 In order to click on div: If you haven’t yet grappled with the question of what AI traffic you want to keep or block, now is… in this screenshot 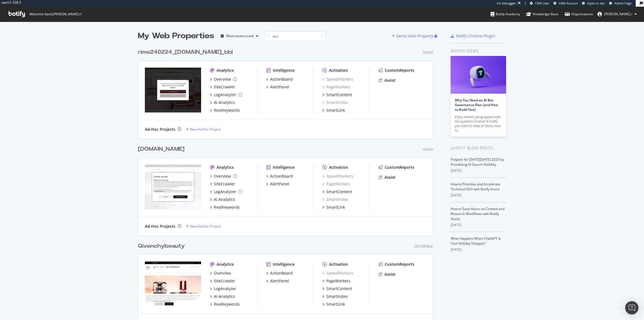, I will do `click(478, 123)`.